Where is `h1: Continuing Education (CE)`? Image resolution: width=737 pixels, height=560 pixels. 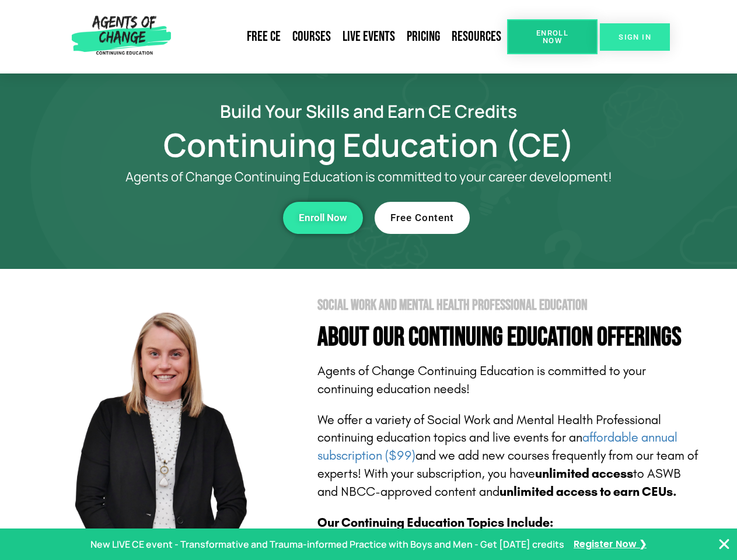
h1: Continuing Education (CE) is located at coordinates (368, 144).